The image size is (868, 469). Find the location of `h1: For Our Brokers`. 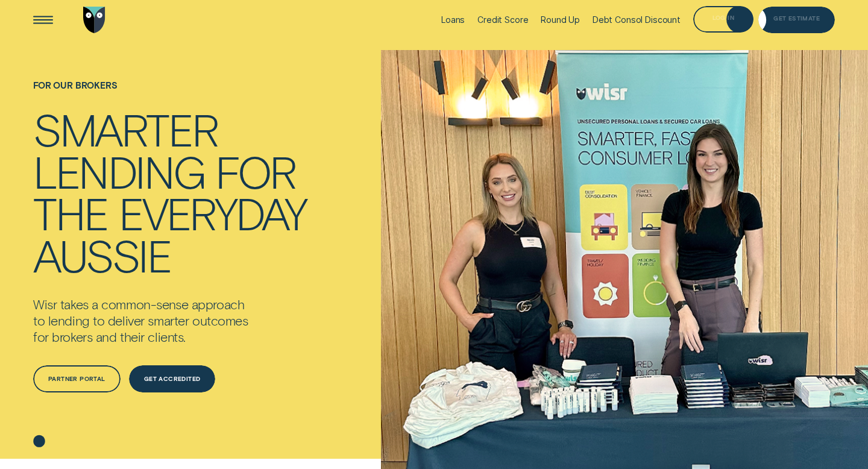

h1: For Our Brokers is located at coordinates (170, 94).